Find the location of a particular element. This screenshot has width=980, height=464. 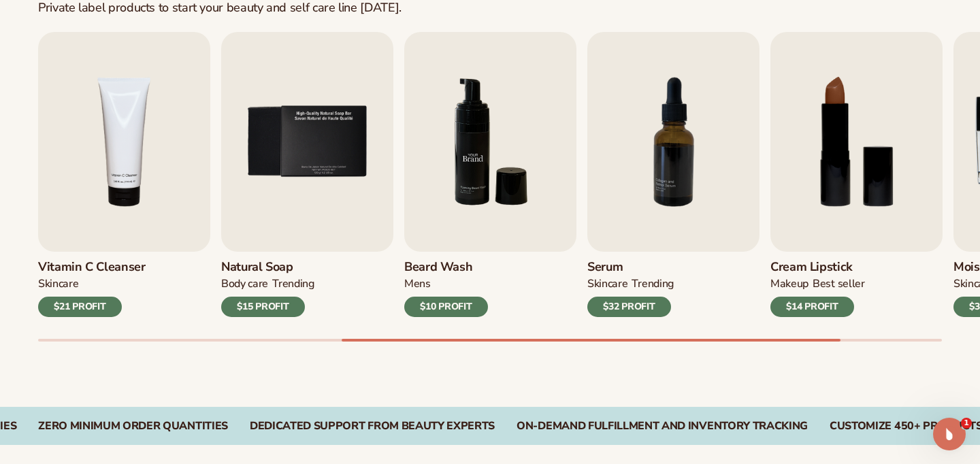

a: 6 / 9 is located at coordinates (490, 174).